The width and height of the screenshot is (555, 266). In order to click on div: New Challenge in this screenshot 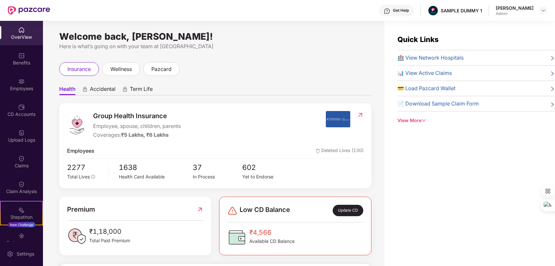, I will do `click(21, 224)`.